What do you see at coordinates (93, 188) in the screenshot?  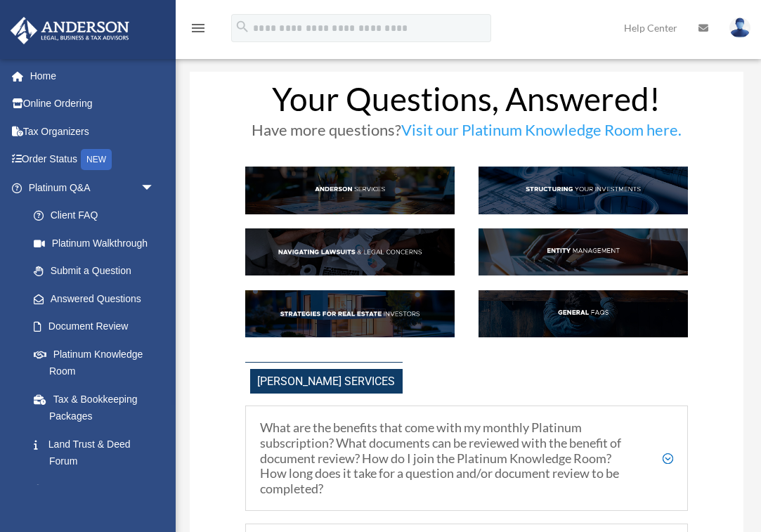 I see `a: Platinum Q&Aarrow_drop_down` at bounding box center [93, 188].